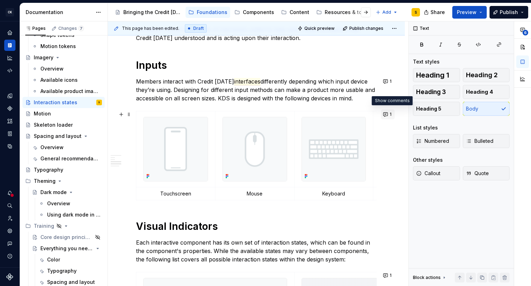 The image size is (531, 286). I want to click on p: Touchscreen, so click(176, 194).